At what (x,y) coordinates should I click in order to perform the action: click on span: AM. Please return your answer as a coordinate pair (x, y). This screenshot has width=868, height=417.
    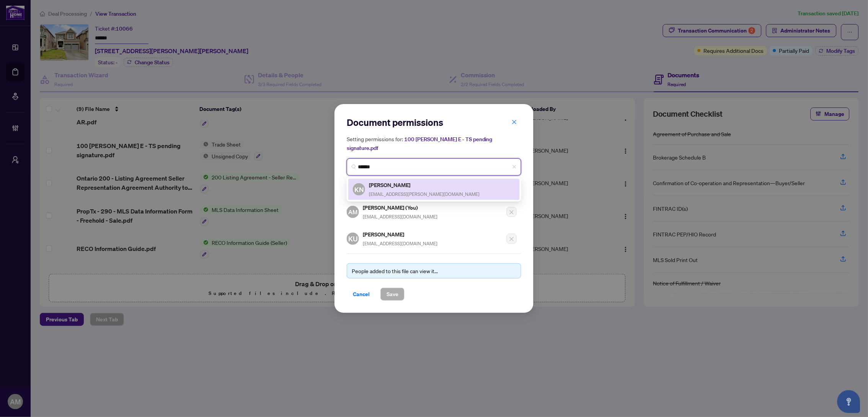
    Looking at the image, I should click on (353, 212).